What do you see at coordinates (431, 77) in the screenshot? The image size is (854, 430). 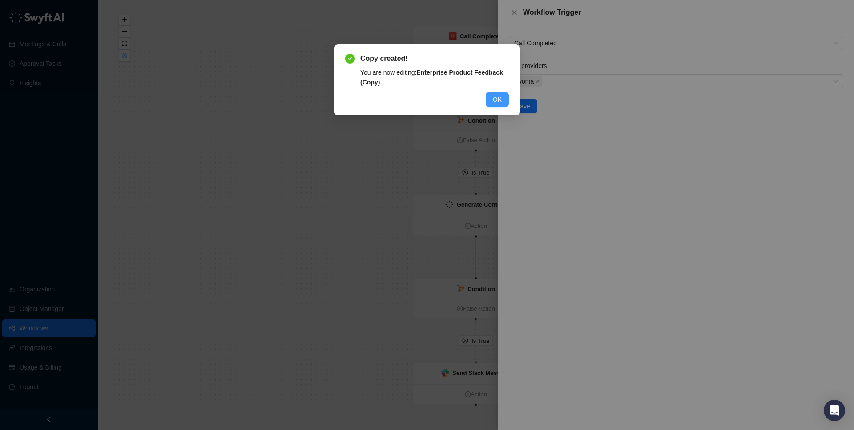 I see `span: You are now editing:` at bounding box center [431, 77].